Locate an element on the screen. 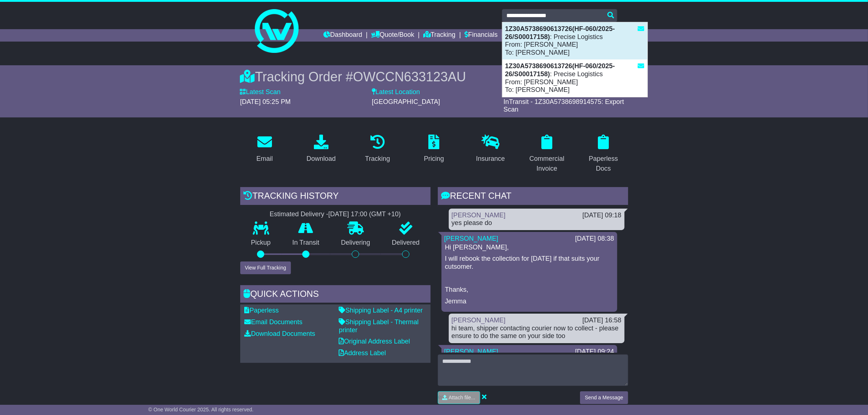  div: yes please do is located at coordinates (536, 223).